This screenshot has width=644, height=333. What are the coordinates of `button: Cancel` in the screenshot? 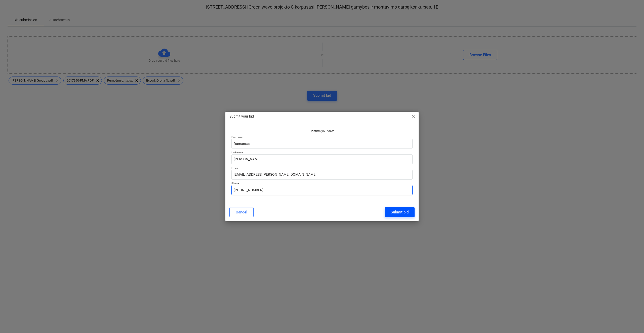 It's located at (242, 212).